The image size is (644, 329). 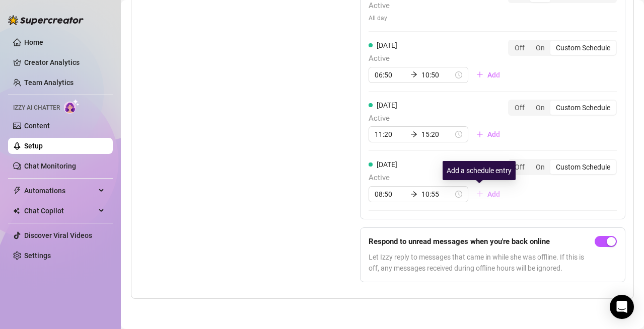 I want to click on span: Izzy AI Chatter, so click(x=36, y=108).